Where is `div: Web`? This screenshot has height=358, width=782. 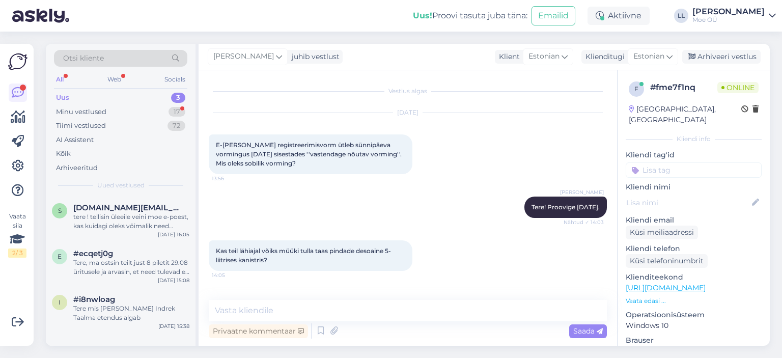
div: Web is located at coordinates (114, 79).